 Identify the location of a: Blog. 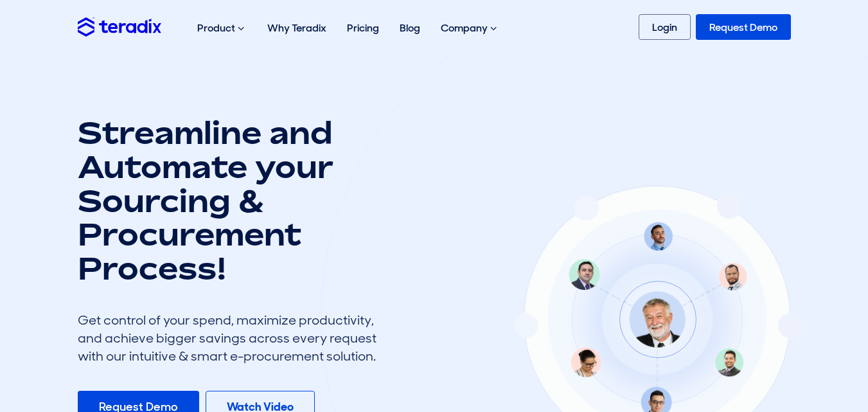
(410, 28).